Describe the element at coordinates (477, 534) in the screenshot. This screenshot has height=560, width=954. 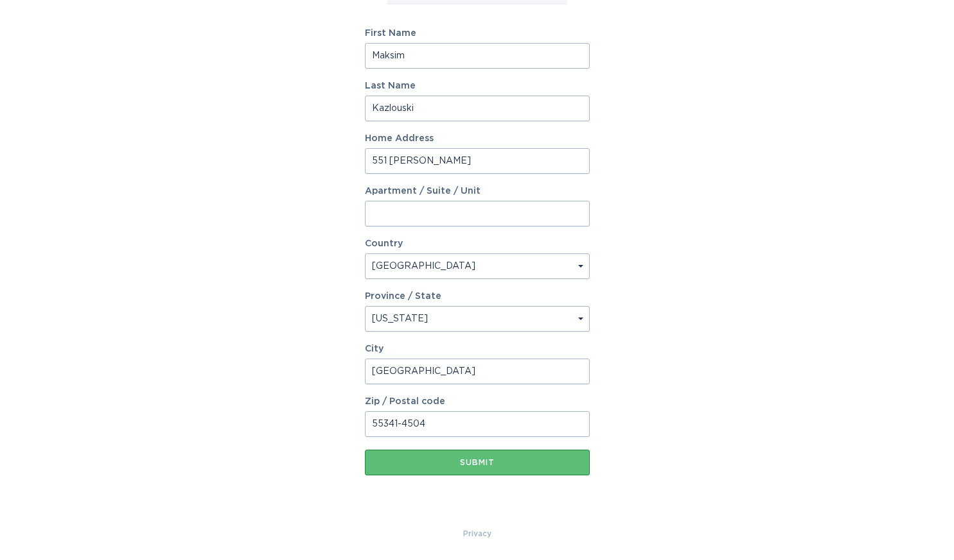
I see `a: Privacy Policy & Terms of Use` at that location.